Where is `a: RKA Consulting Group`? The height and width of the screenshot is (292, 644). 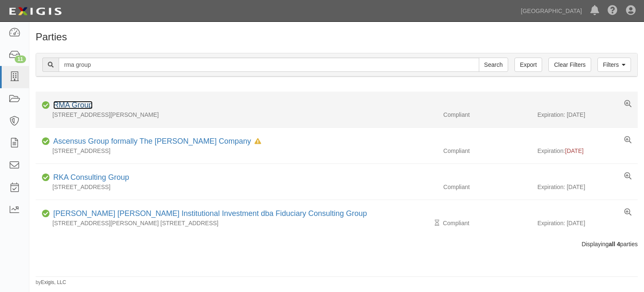 a: RKA Consulting Group is located at coordinates (91, 177).